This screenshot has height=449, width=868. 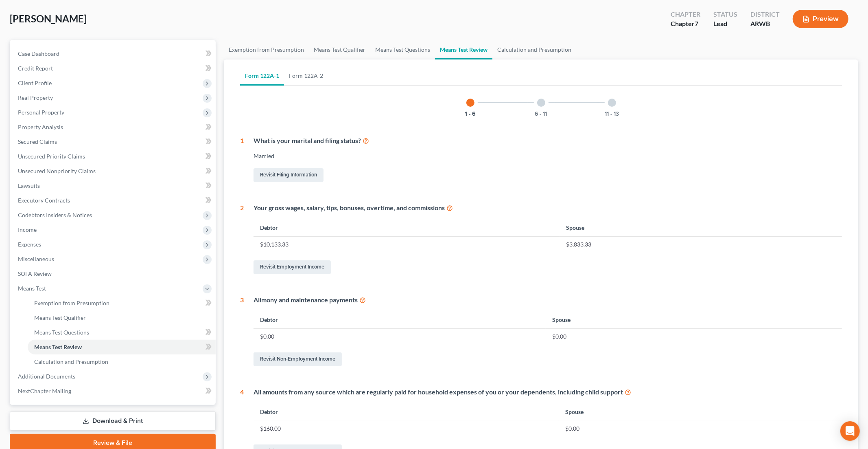 What do you see at coordinates (52, 156) in the screenshot?
I see `span: Unsecured Priority Claims` at bounding box center [52, 156].